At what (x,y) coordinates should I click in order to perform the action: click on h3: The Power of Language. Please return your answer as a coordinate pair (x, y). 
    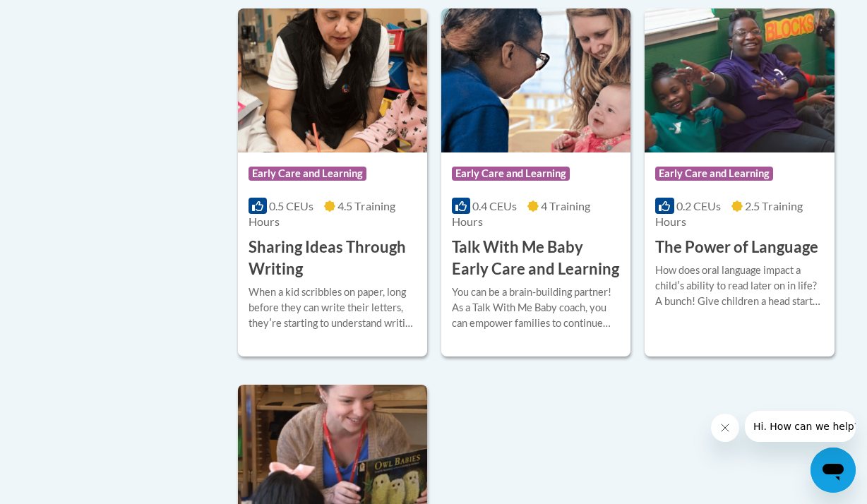
    Looking at the image, I should click on (737, 247).